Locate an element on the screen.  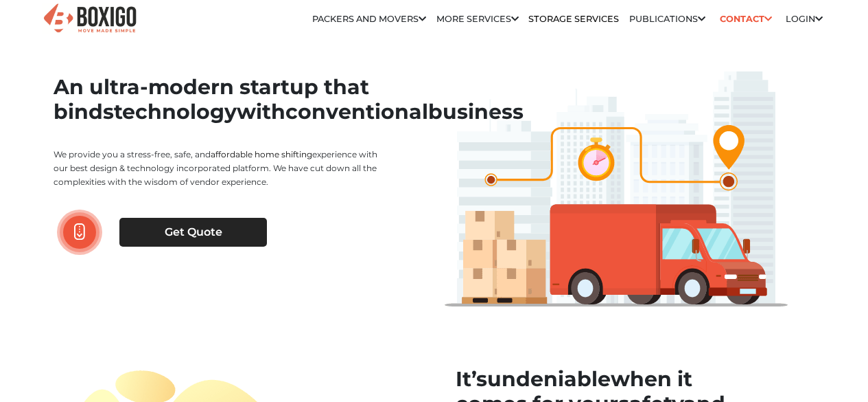
span: undeniable is located at coordinates (549, 378).